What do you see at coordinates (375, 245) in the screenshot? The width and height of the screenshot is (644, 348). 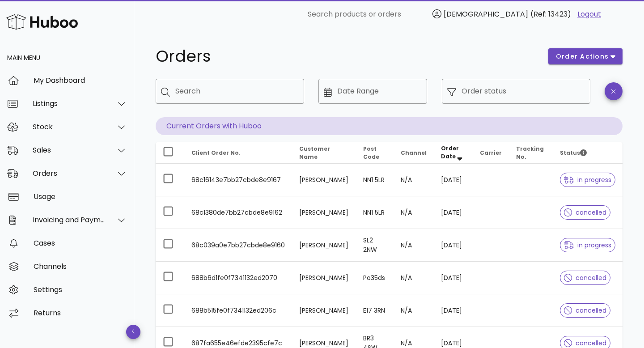 I see `td: SL2 2NW` at bounding box center [375, 245].